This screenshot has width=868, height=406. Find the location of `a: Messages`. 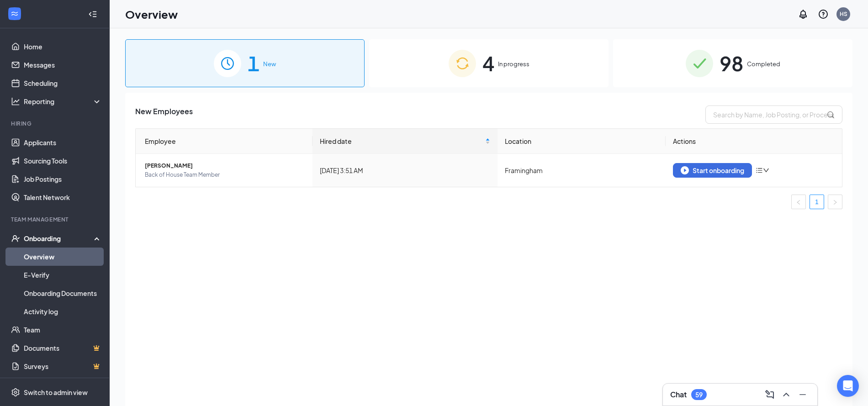

a: Messages is located at coordinates (62, 65).